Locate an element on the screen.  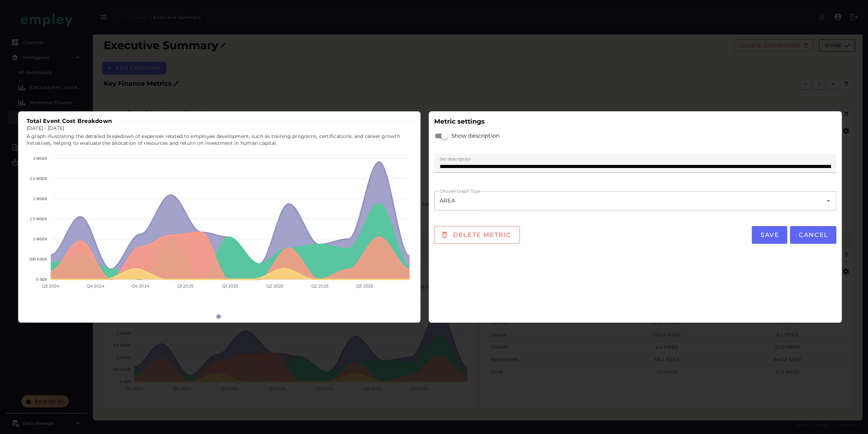
span: Delete metric is located at coordinates (482, 235).